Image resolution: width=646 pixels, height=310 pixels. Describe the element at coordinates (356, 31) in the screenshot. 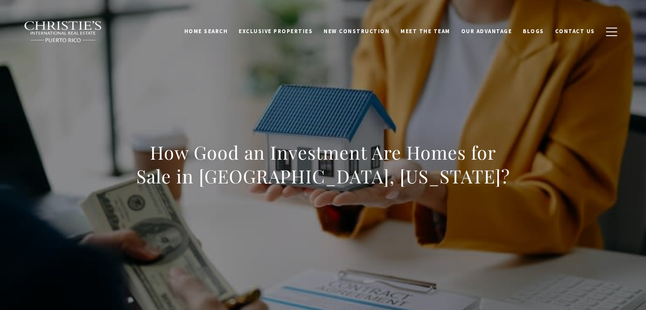

I see `a: New Construction` at that location.